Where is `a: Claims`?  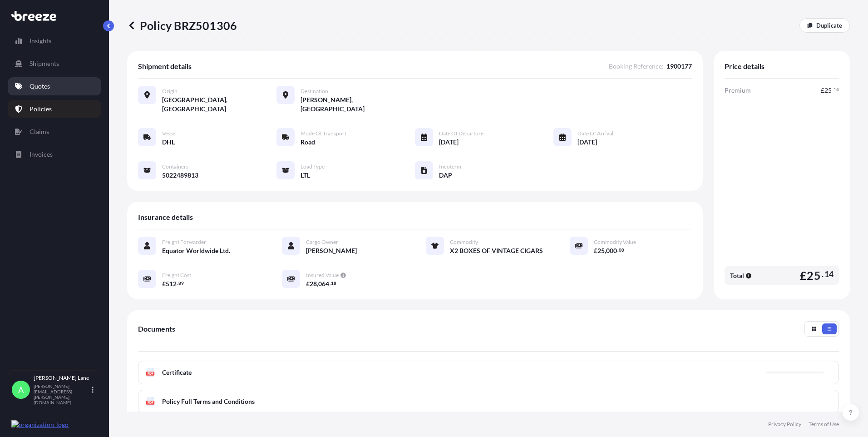
a: Claims is located at coordinates (55, 132).